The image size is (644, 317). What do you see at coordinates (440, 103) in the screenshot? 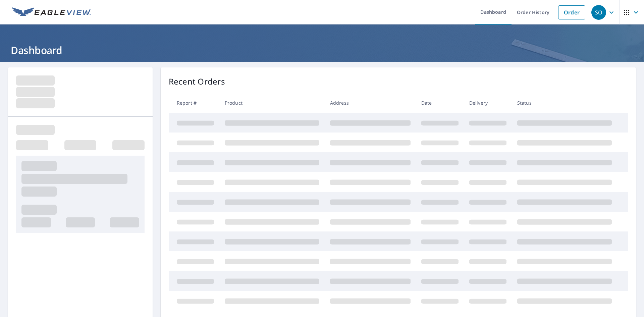
I see `th: Date` at bounding box center [440, 103].